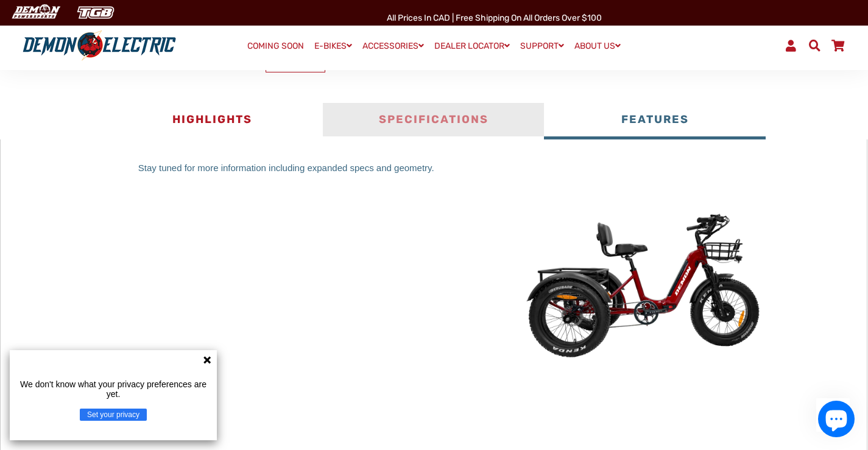 This screenshot has width=868, height=450. Describe the element at coordinates (472, 46) in the screenshot. I see `a: DEALER LOCATOR` at that location.